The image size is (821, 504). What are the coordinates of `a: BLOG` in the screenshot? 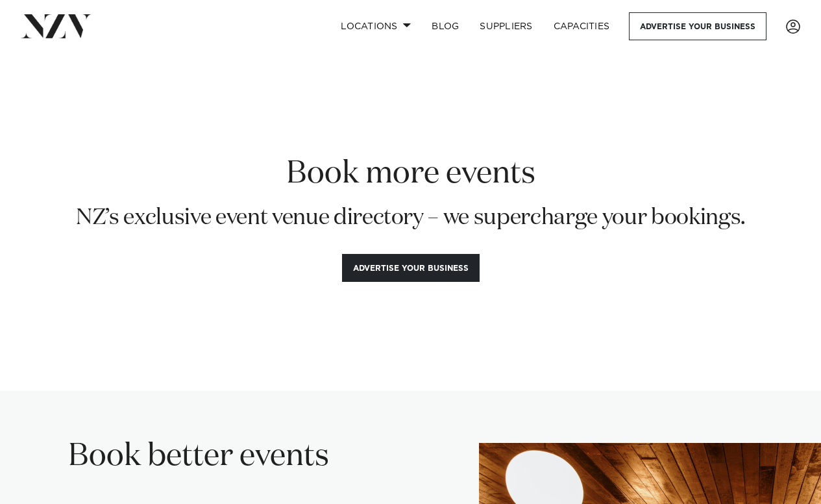 It's located at (445, 26).